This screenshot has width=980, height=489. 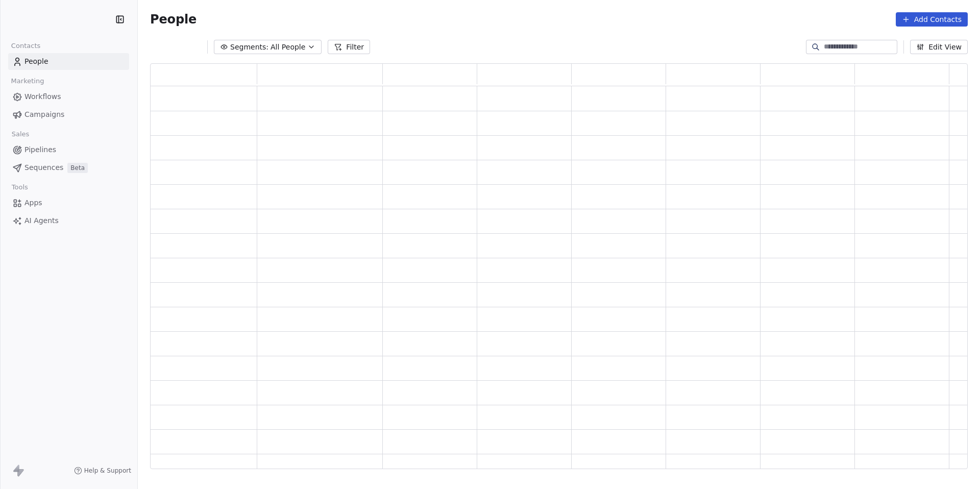 What do you see at coordinates (28, 81) in the screenshot?
I see `span: Marketing` at bounding box center [28, 81].